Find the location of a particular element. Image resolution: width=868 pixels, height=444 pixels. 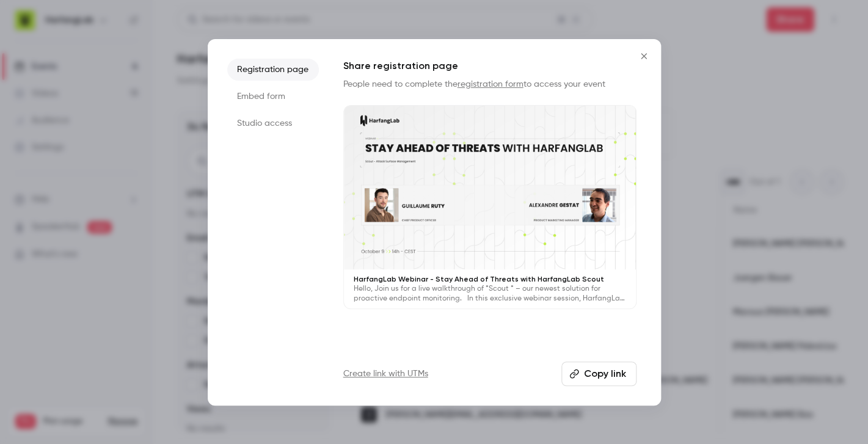

button: Copy link is located at coordinates (599, 374).